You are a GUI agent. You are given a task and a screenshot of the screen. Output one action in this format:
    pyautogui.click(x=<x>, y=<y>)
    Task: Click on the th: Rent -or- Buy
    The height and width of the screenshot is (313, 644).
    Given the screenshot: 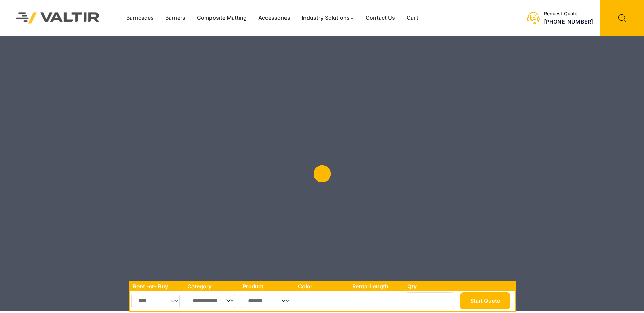 What is the action you would take?
    pyautogui.click(x=157, y=287)
    